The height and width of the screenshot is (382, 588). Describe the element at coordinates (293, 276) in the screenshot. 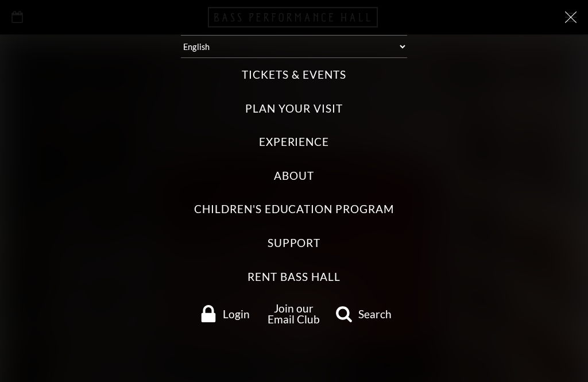

I see `label: Rent Bass Hall` at that location.